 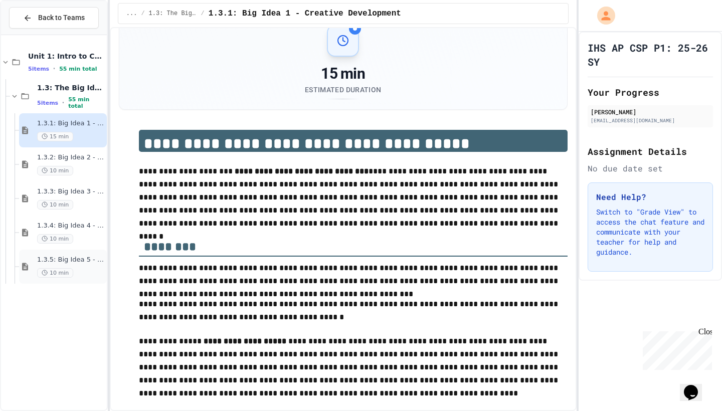 What do you see at coordinates (71, 192) in the screenshot?
I see `span: 1.3.3: Big Idea 3 - Algorithms and Programming` at bounding box center [71, 192].